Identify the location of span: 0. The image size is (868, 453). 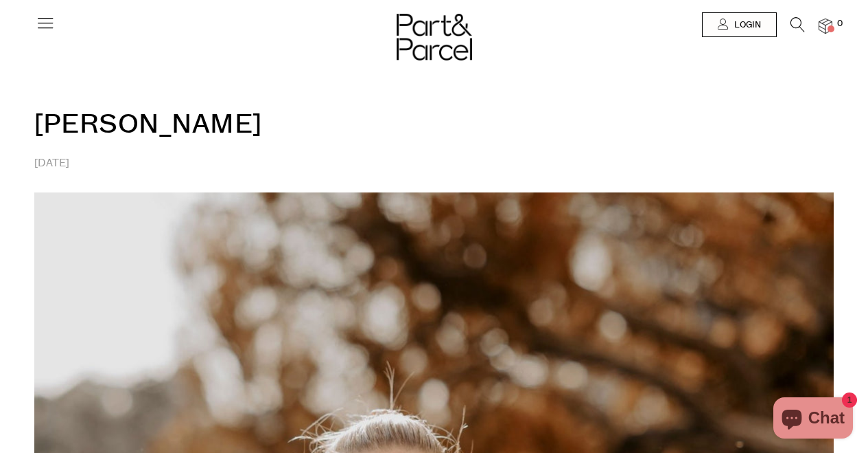
(840, 24).